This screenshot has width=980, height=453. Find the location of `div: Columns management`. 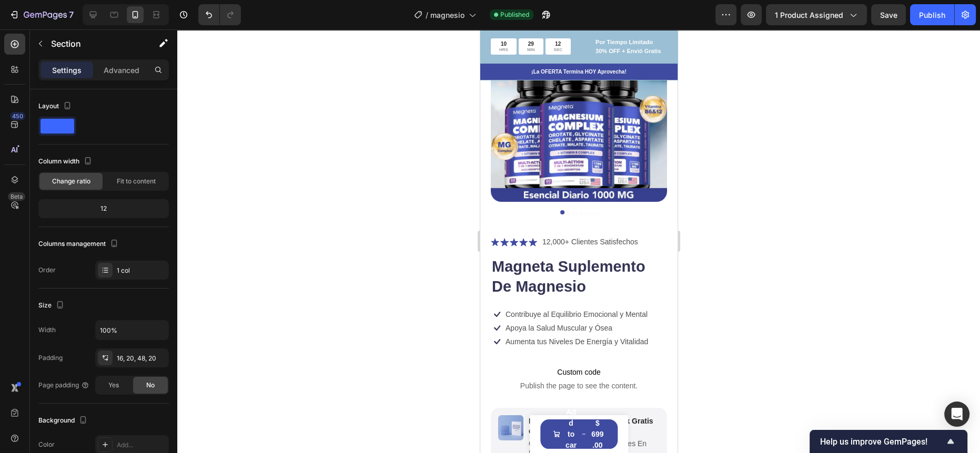

div: Columns management is located at coordinates (80, 244).